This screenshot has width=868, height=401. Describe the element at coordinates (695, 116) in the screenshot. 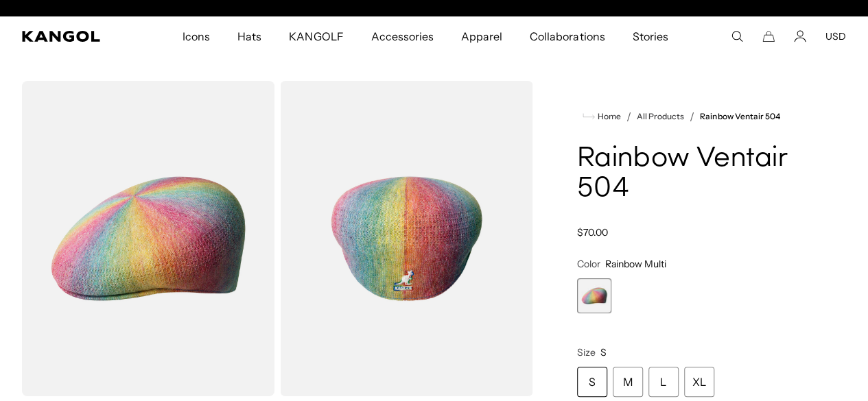

I see `nav: breadcrumbs` at that location.